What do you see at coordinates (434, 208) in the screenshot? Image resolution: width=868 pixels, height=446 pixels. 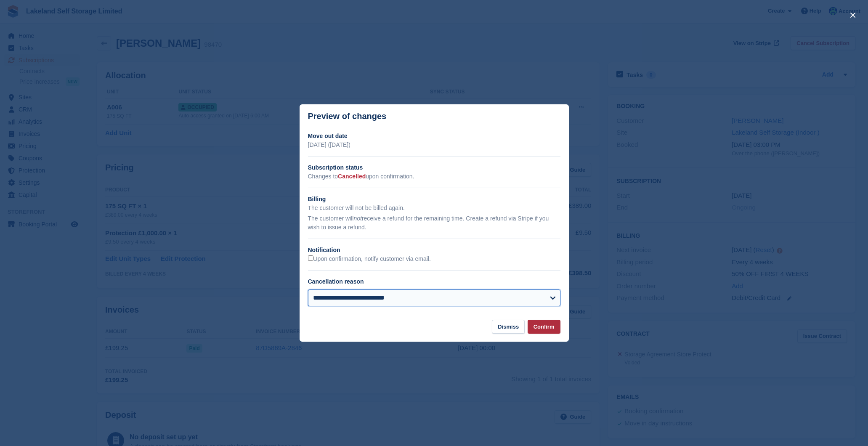 I see `p: The customer will not be billed again.` at bounding box center [434, 208].